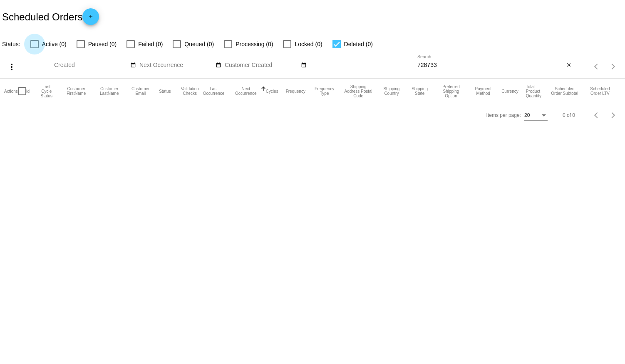 The width and height of the screenshot is (625, 364). Describe the element at coordinates (199, 44) in the screenshot. I see `span: Queued (0)` at that location.